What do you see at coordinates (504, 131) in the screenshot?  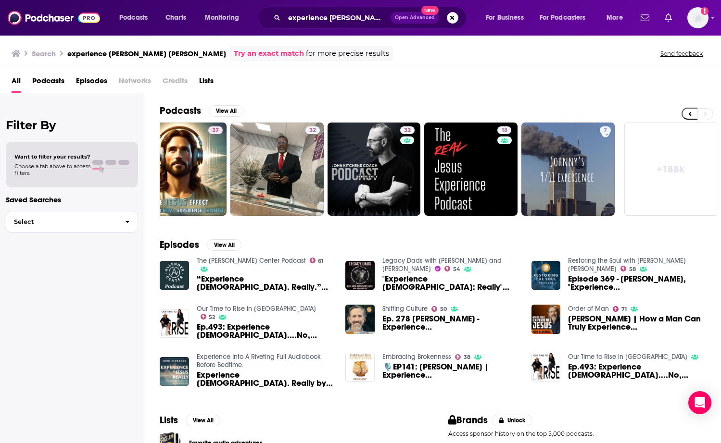 I see `span: 18` at bounding box center [504, 131].